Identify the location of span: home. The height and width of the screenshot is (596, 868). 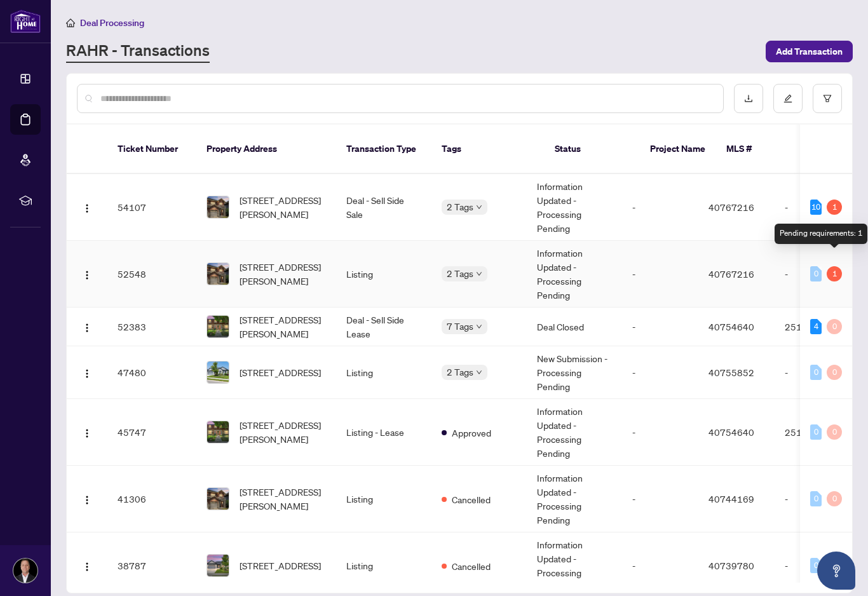
(71, 23).